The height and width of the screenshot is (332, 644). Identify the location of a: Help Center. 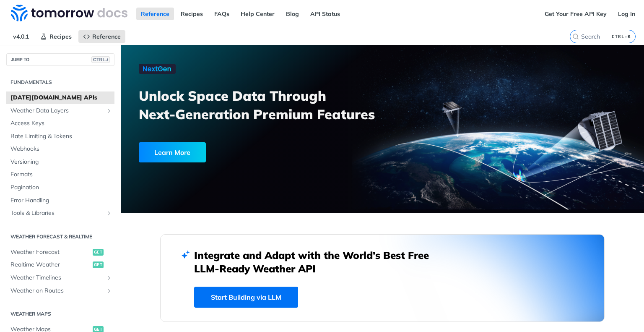
(257, 14).